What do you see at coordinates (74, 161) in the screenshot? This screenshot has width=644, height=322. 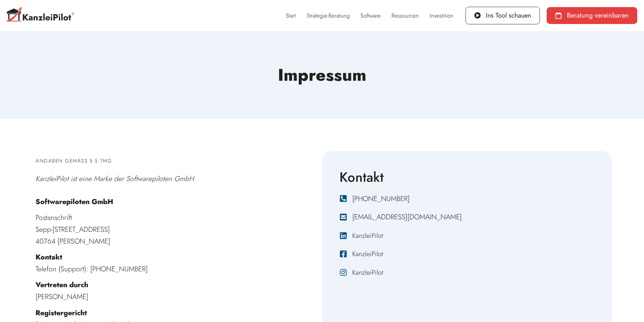 I see `span: Angaben gemäß § 5 TMG​` at bounding box center [74, 161].